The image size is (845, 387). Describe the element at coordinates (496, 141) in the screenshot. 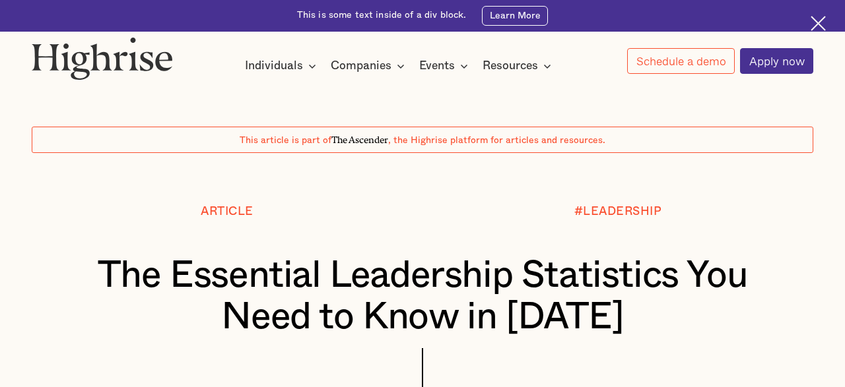

I see `span: , the Highrise platform for articles and resources.` at that location.